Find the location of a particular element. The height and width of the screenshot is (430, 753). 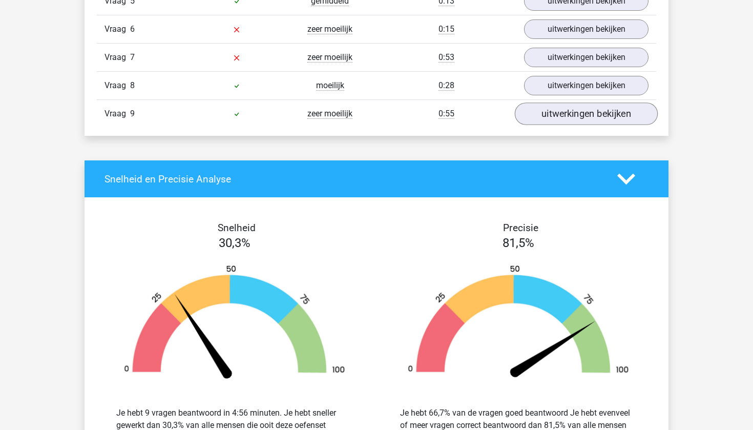

span: 0:55 is located at coordinates (446, 114).